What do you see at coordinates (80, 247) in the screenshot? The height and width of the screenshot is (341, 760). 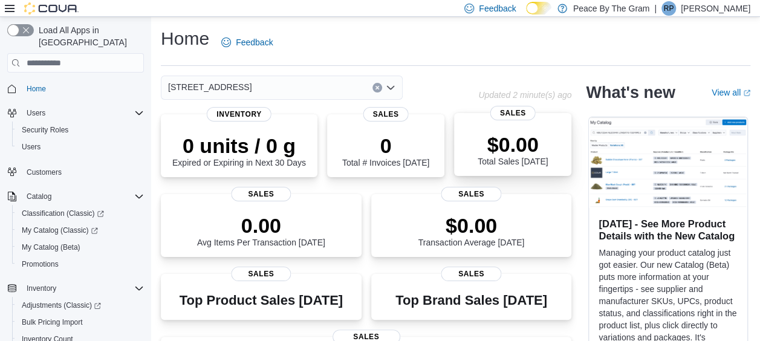 I see `button: My Catalog (Beta)` at bounding box center [80, 247].